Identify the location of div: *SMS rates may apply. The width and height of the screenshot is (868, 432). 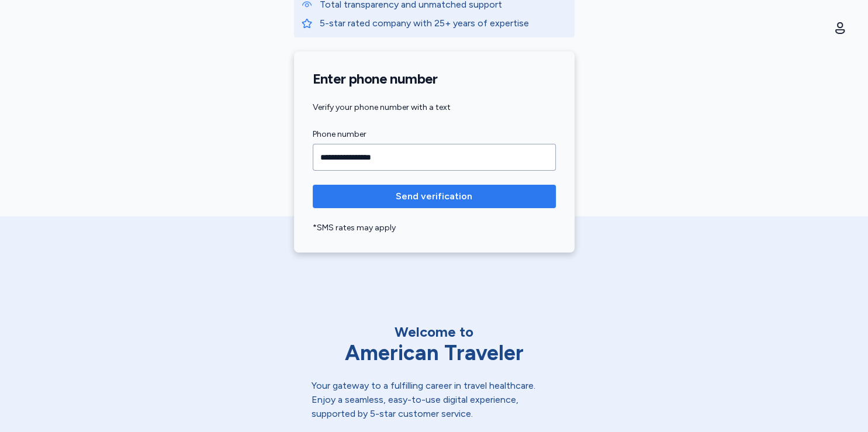
(435, 228).